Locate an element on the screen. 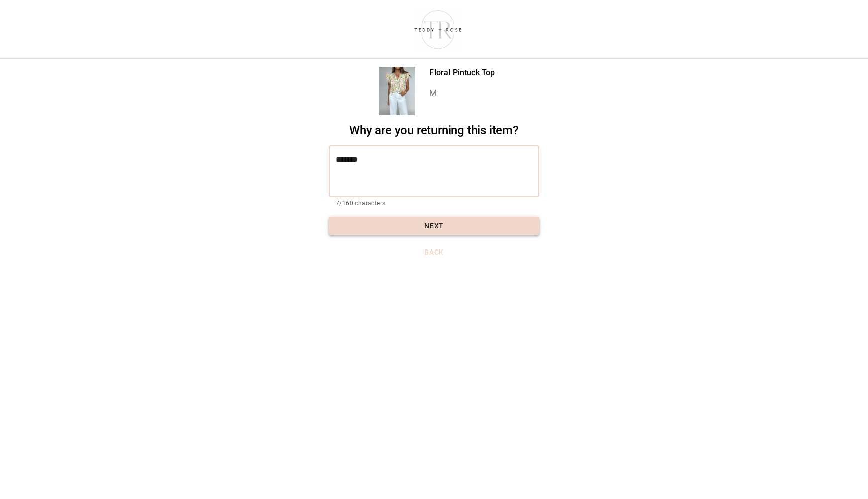 Image resolution: width=868 pixels, height=499 pixels. p: 7/160 characters is located at coordinates (434, 204).